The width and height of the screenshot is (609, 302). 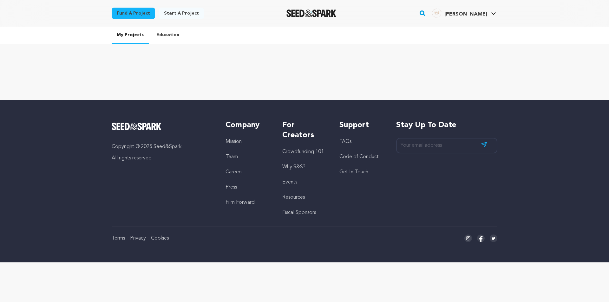 I want to click on a: Start a project, so click(x=181, y=13).